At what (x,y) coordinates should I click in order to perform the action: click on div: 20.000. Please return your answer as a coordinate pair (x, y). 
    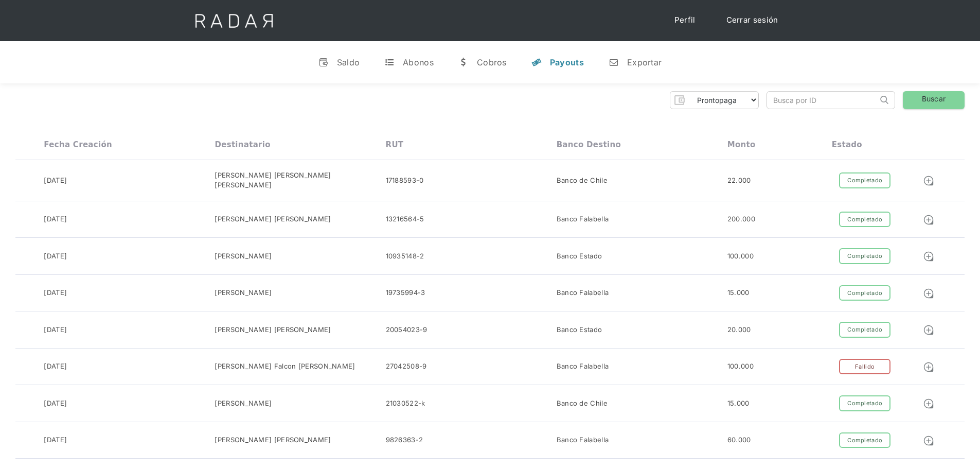
    Looking at the image, I should click on (739, 330).